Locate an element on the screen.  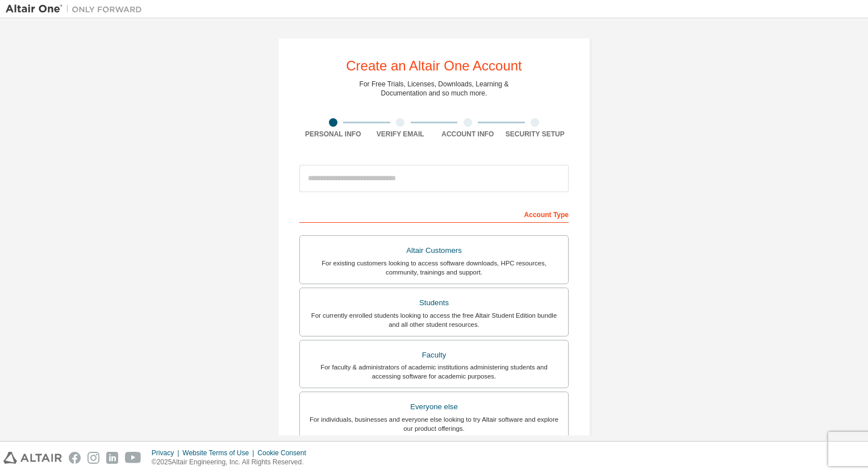
img: linkedin.svg is located at coordinates (112, 457).